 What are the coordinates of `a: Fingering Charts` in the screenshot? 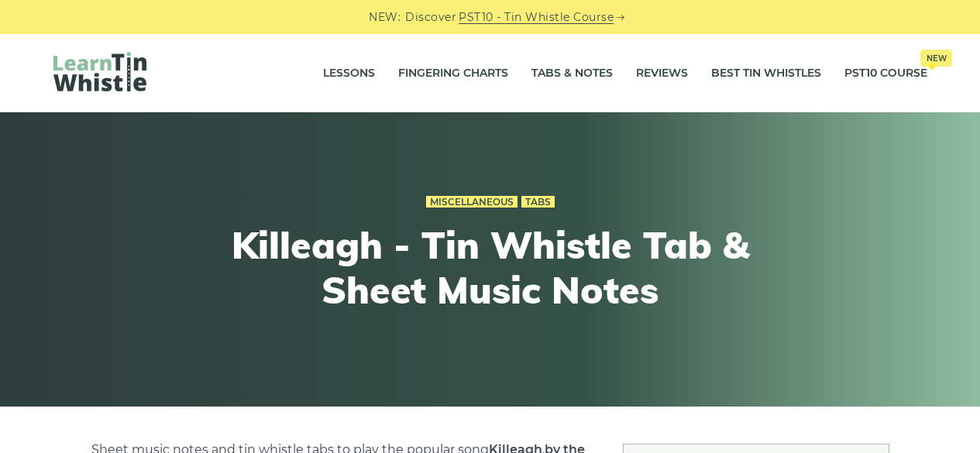 It's located at (453, 73).